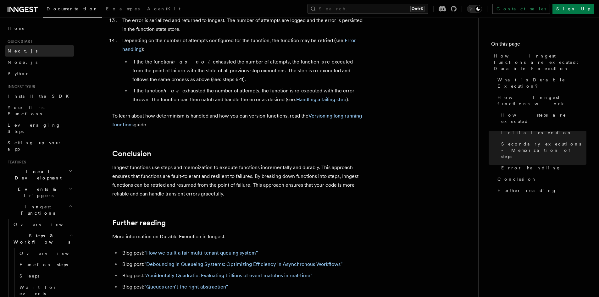  I want to click on a: Your first Functions, so click(39, 111).